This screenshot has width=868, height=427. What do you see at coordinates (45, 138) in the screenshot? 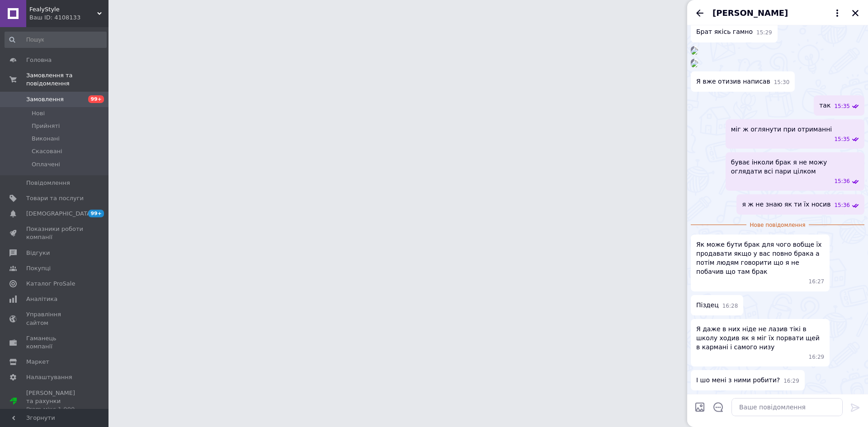
I see `span: Виконані` at bounding box center [45, 138].